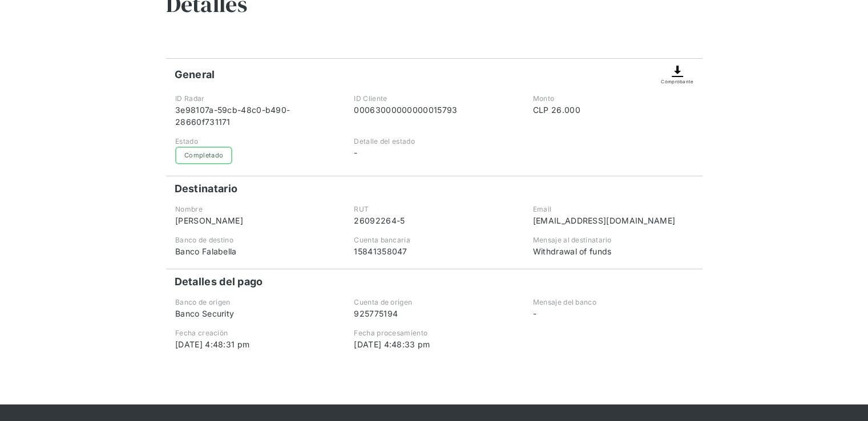  I want to click on div: Withdrawal of funds, so click(614, 251).